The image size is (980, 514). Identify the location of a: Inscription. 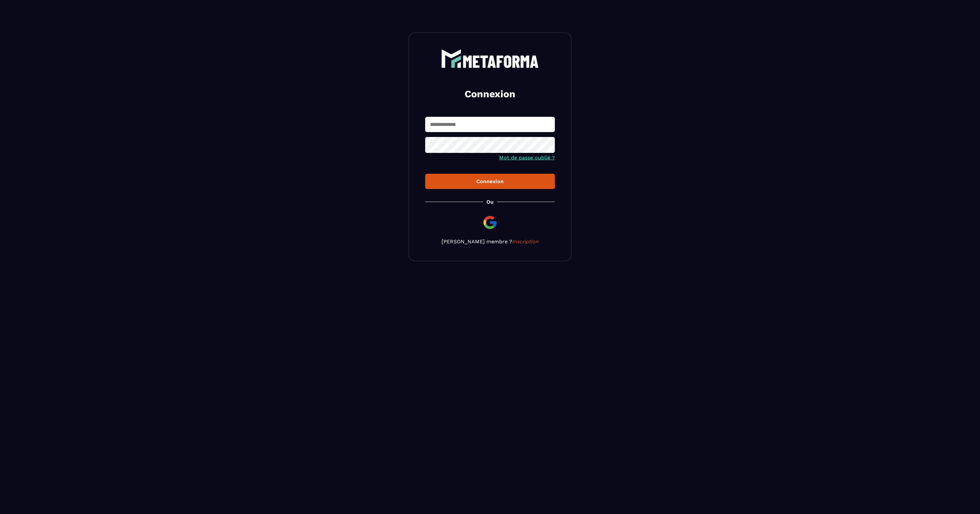
(526, 242).